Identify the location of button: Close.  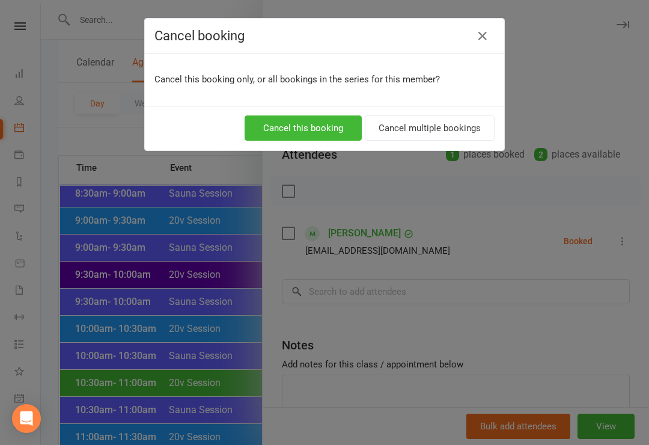
(482, 36).